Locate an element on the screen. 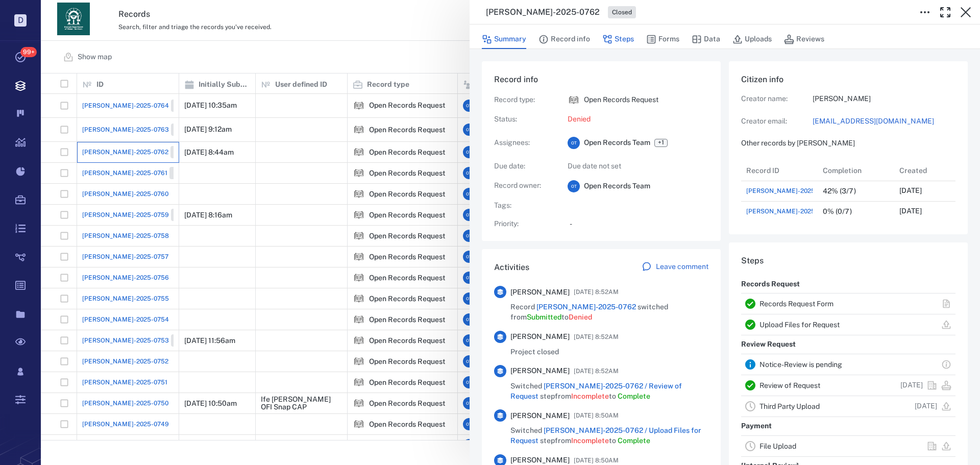 This screenshot has height=465, width=980. p: Record owner : is located at coordinates (525, 186).